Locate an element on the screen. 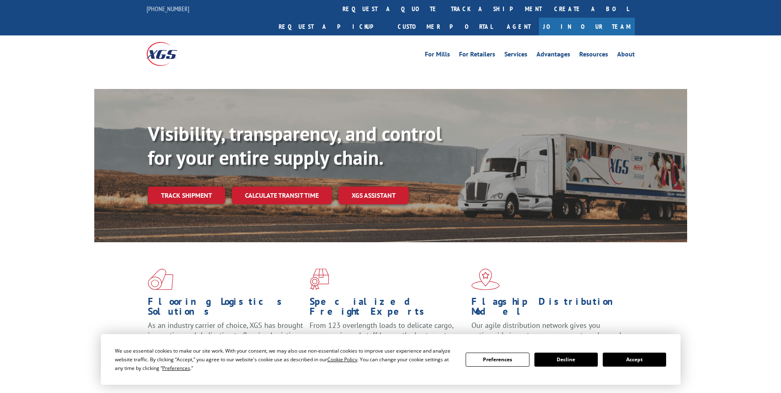 The width and height of the screenshot is (781, 393). a: Services is located at coordinates (516, 56).